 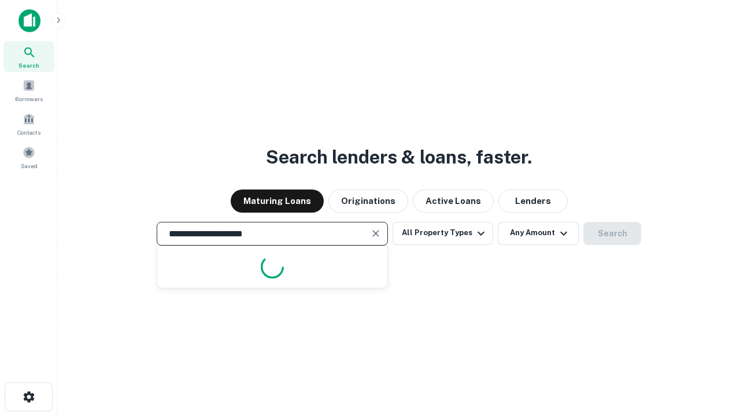 I want to click on div: Borrowers, so click(x=29, y=90).